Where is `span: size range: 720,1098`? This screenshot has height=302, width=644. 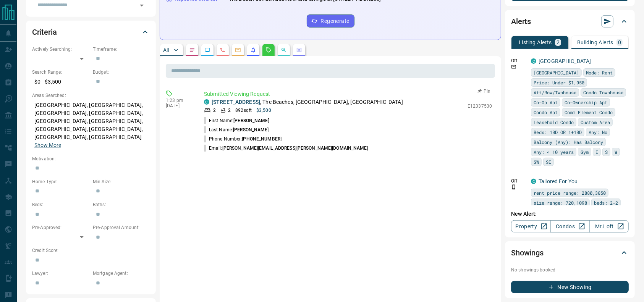
span: size range: 720,1098 is located at coordinates (560, 203).